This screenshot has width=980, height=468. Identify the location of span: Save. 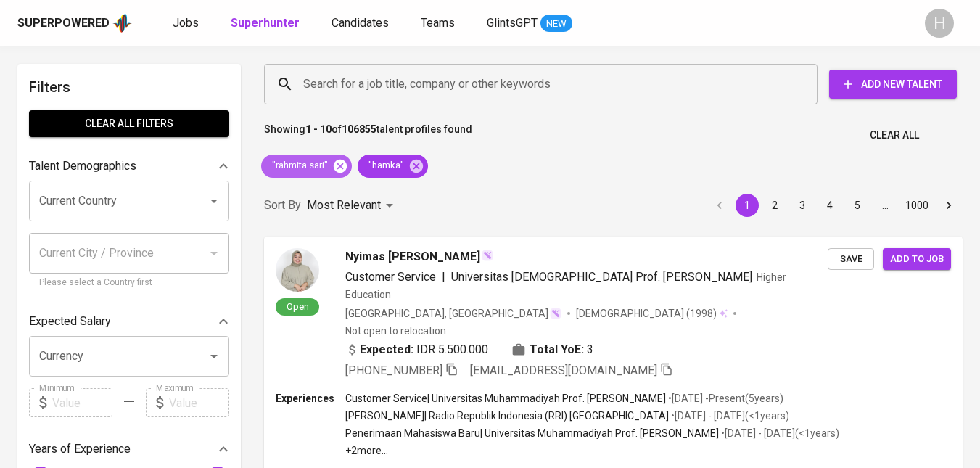
(851, 259).